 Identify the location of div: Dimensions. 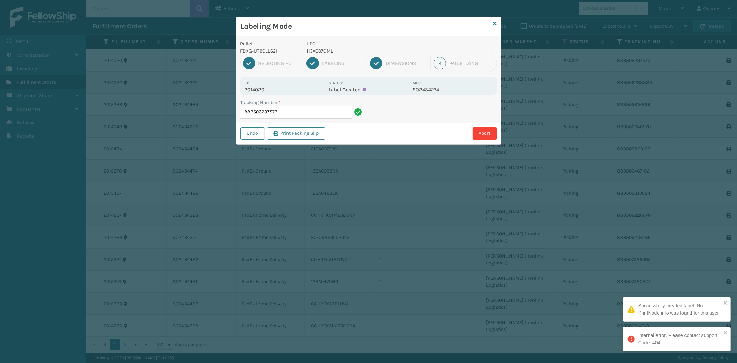
(406, 63).